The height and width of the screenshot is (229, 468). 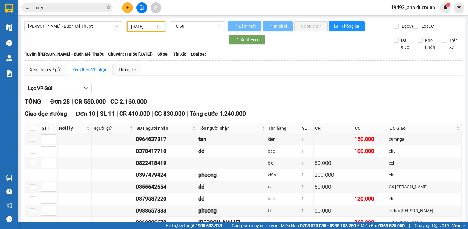 I want to click on td: 0355642654, so click(x=166, y=187).